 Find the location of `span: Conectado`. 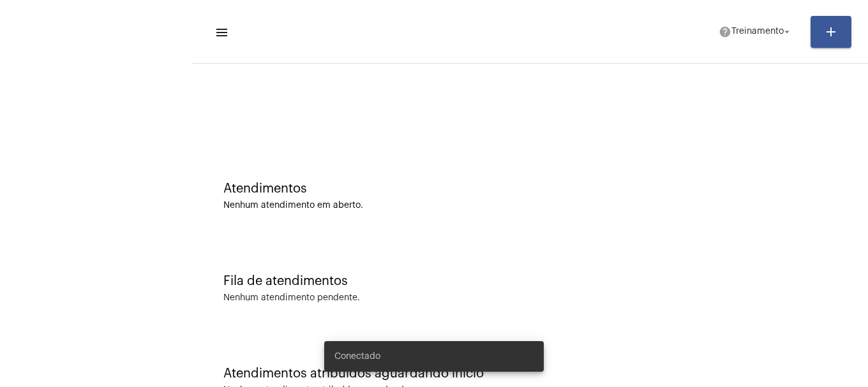

span: Conectado is located at coordinates (358, 357).